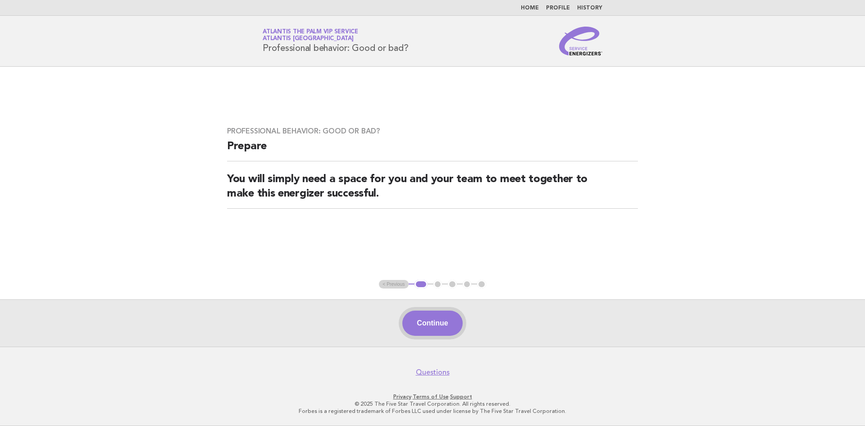 The image size is (865, 426). Describe the element at coordinates (461, 396) in the screenshot. I see `a: Support` at that location.